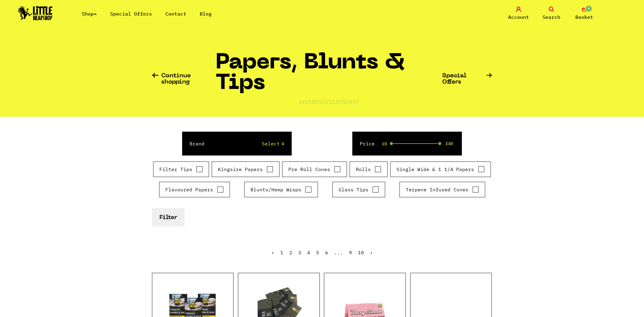 Image resolution: width=644 pixels, height=317 pixels. What do you see at coordinates (329, 76) in the screenshot?
I see `h1: Papers, Blunts & Tips` at bounding box center [329, 76].